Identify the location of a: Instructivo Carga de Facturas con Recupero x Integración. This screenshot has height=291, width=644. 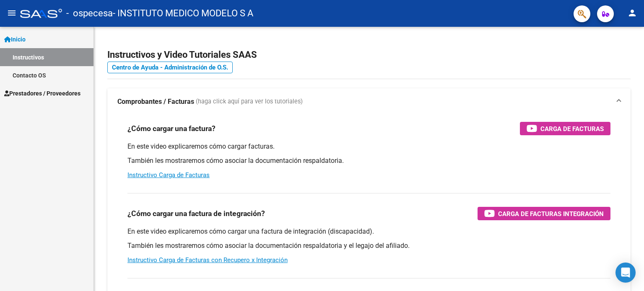
(207, 260).